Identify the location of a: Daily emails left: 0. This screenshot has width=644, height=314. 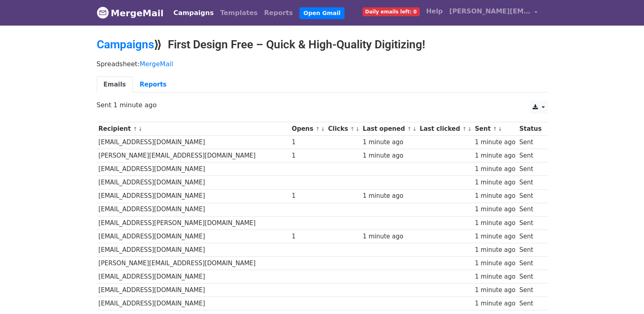
(391, 12).